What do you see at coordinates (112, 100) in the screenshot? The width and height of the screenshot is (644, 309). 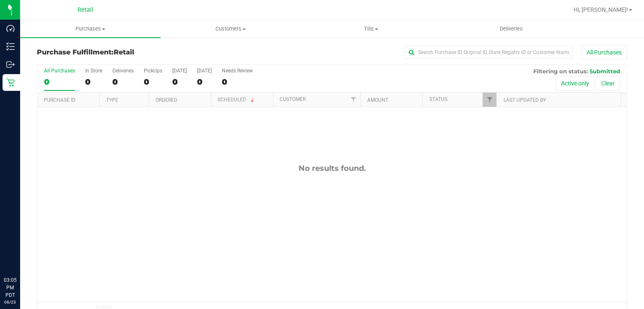 I see `a: Type` at bounding box center [112, 100].